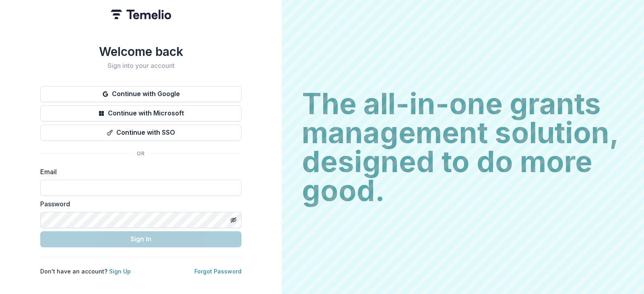 This screenshot has height=294, width=644. What do you see at coordinates (120, 271) in the screenshot?
I see `a: Sign Up` at bounding box center [120, 271].